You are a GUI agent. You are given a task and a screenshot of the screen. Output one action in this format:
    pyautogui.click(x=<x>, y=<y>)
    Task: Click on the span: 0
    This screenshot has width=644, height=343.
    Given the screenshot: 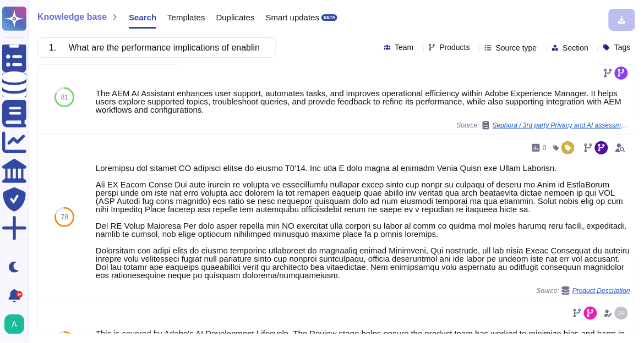 What is the action you would take?
    pyautogui.click(x=544, y=148)
    